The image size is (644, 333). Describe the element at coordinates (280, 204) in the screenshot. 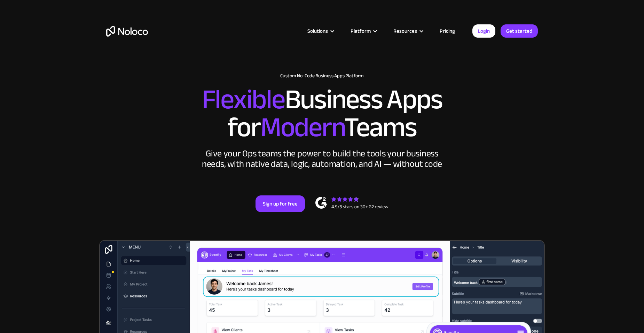

I see `a: Sign up for free` at that location.